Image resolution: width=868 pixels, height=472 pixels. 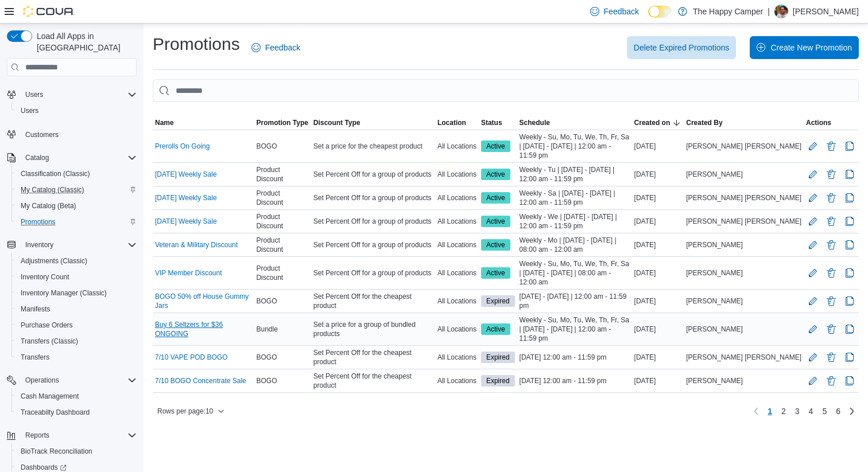 I want to click on button: Promotion Type, so click(x=282, y=123).